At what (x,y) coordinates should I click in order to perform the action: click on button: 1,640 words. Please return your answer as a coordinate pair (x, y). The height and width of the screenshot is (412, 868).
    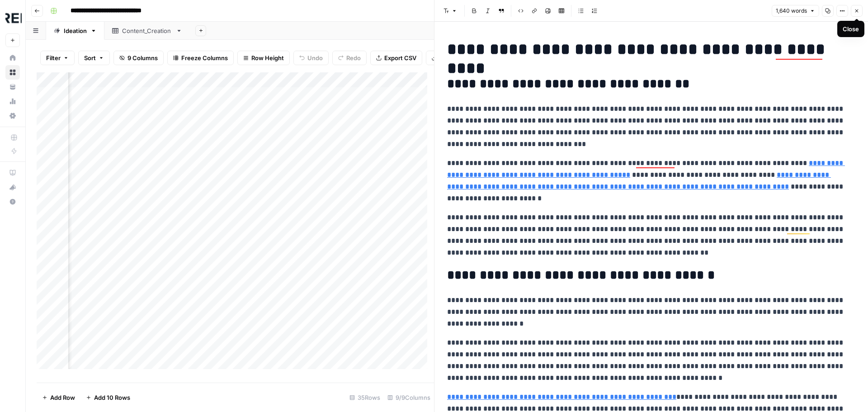
    Looking at the image, I should click on (796, 11).